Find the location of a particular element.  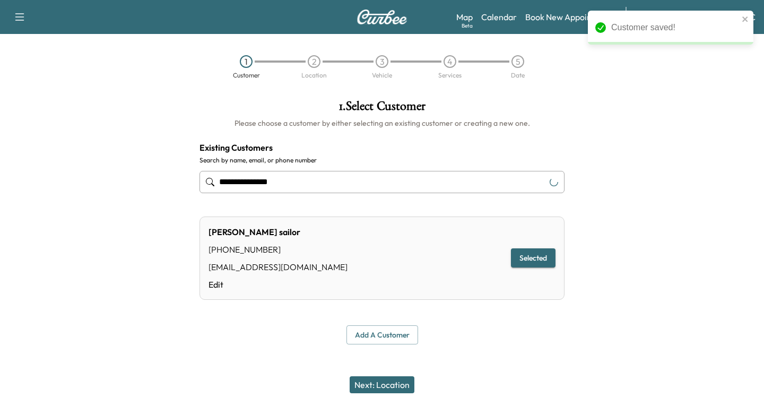

a: Edit is located at coordinates (278, 284).